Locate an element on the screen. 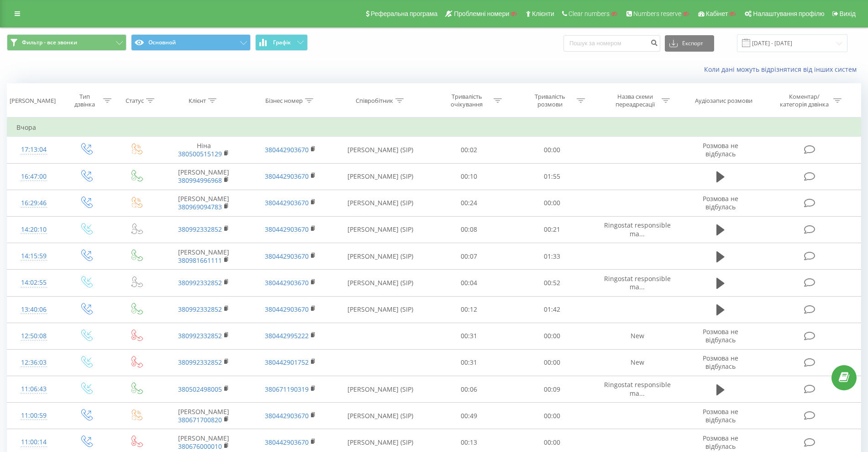  div: 11:00:14 is located at coordinates (34, 442).